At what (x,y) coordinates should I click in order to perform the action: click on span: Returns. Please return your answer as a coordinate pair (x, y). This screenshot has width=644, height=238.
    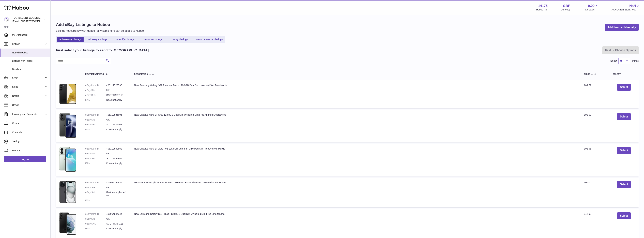
    Looking at the image, I should click on (30, 150).